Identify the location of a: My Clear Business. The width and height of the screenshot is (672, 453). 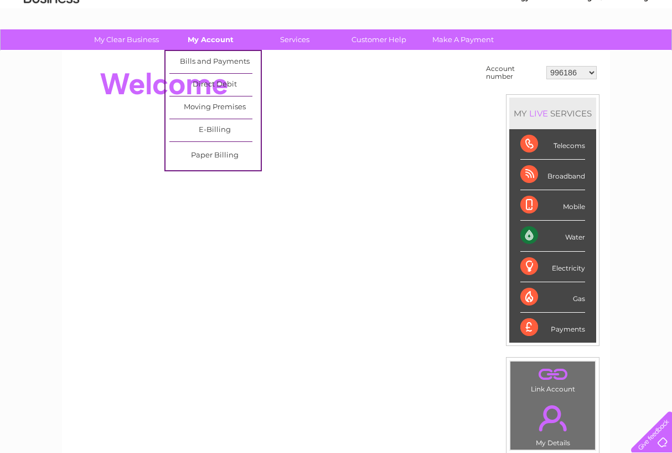
(126, 39).